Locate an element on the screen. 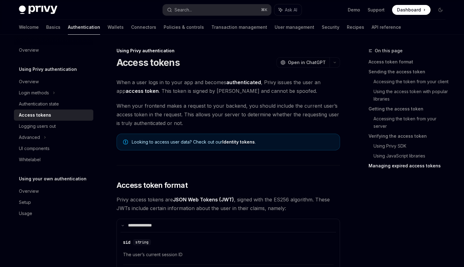 This screenshot has height=267, width=464. div: Logging users out is located at coordinates (37, 126).